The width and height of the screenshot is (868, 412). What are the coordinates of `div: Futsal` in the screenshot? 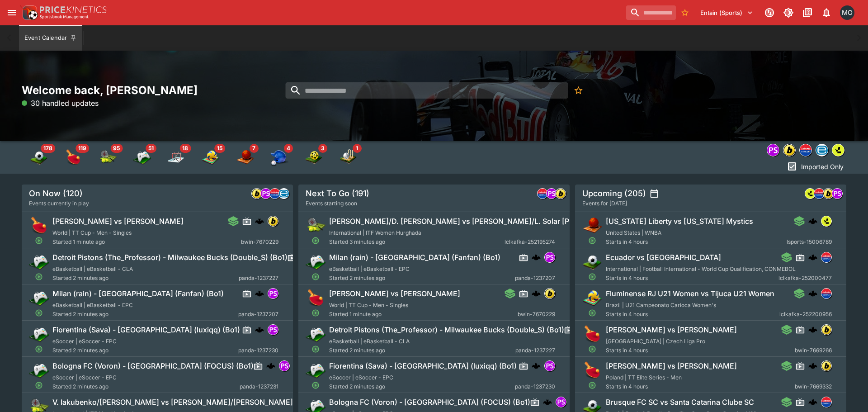 It's located at (314, 157).